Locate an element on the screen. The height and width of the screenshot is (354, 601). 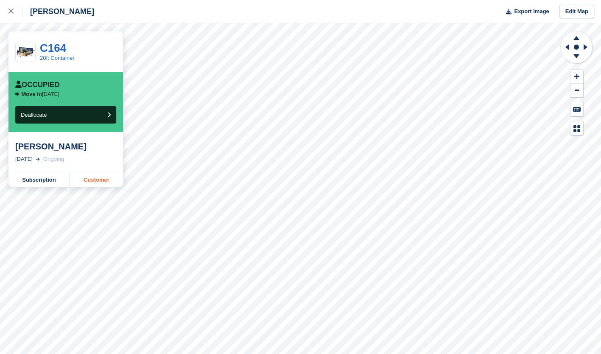
div: Occupied is located at coordinates (37, 85).